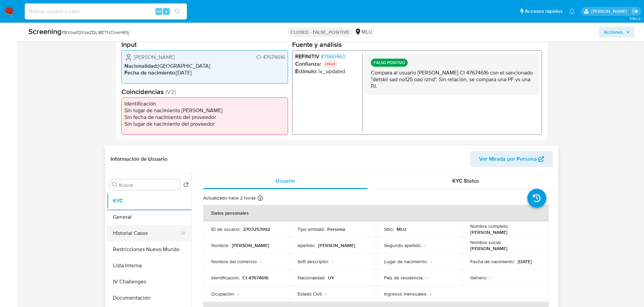  I want to click on button: Lista Interna, so click(149, 266).